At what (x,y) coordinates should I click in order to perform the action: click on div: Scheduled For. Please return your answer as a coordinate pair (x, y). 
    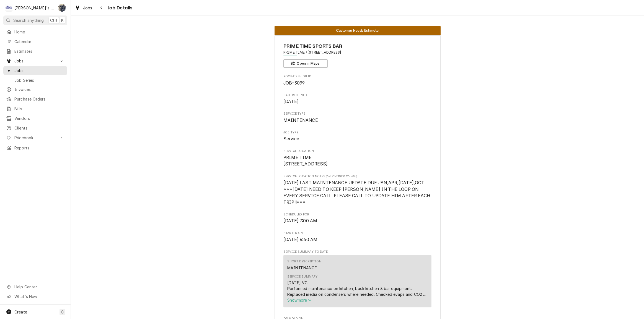
    Looking at the image, I should click on (357, 218).